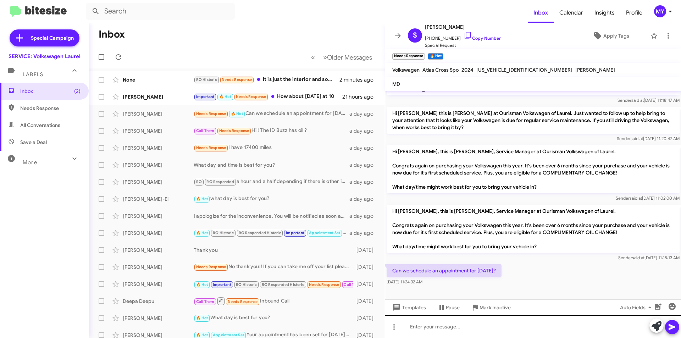 This screenshot has height=338, width=681. Describe the element at coordinates (271, 148) in the screenshot. I see `div: I have 17400 miles` at that location.